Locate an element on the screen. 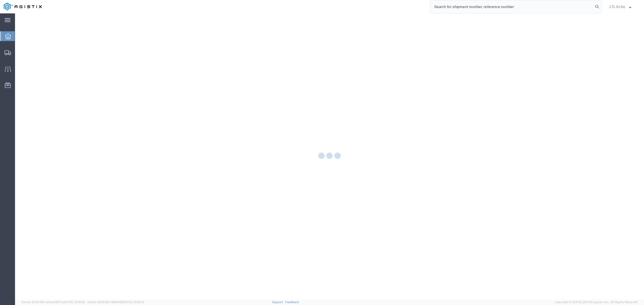 The width and height of the screenshot is (644, 305). button: LTL Echo is located at coordinates (623, 7).